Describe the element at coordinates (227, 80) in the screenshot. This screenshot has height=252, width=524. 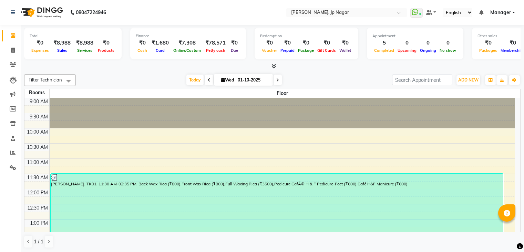
I see `span: Wed` at that location.